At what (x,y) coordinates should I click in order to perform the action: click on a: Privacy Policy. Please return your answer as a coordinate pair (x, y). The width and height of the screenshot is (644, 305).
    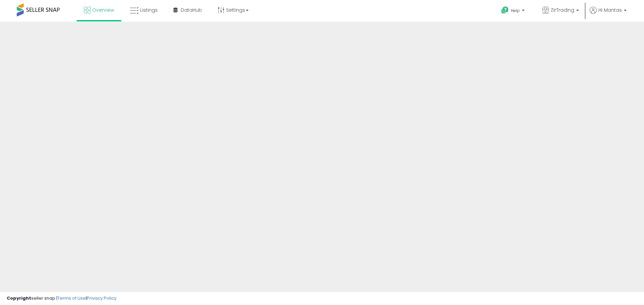
    Looking at the image, I should click on (102, 298).